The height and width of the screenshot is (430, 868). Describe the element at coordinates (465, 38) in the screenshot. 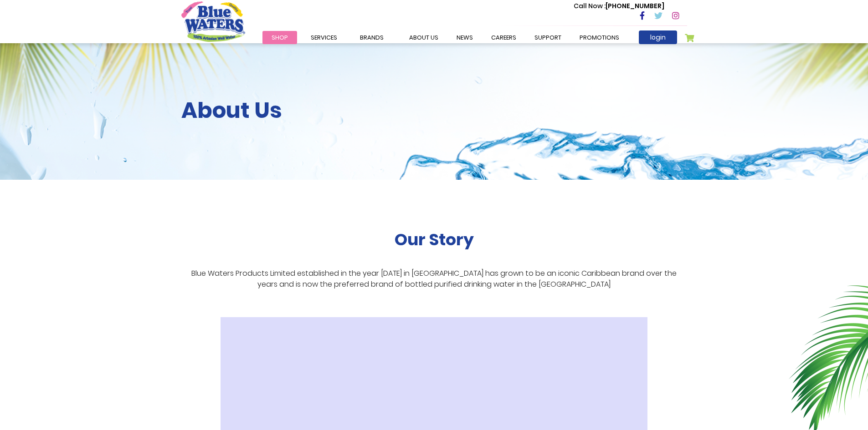

I see `a: News` at that location.